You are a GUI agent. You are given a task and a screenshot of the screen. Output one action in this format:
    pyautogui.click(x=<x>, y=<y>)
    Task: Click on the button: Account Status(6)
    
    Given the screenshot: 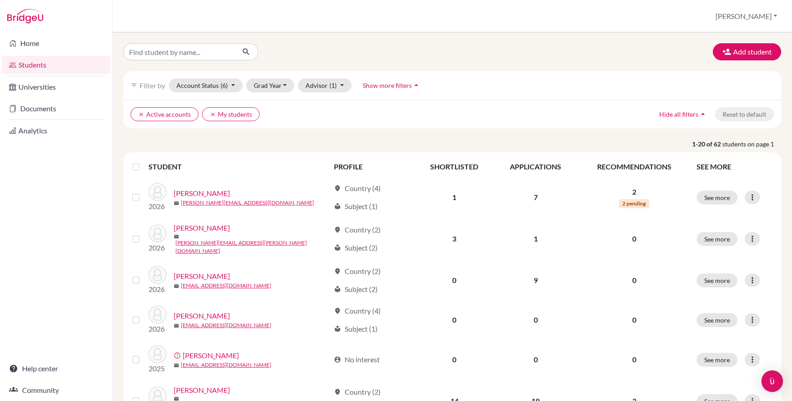 What is the action you would take?
    pyautogui.click(x=206, y=85)
    